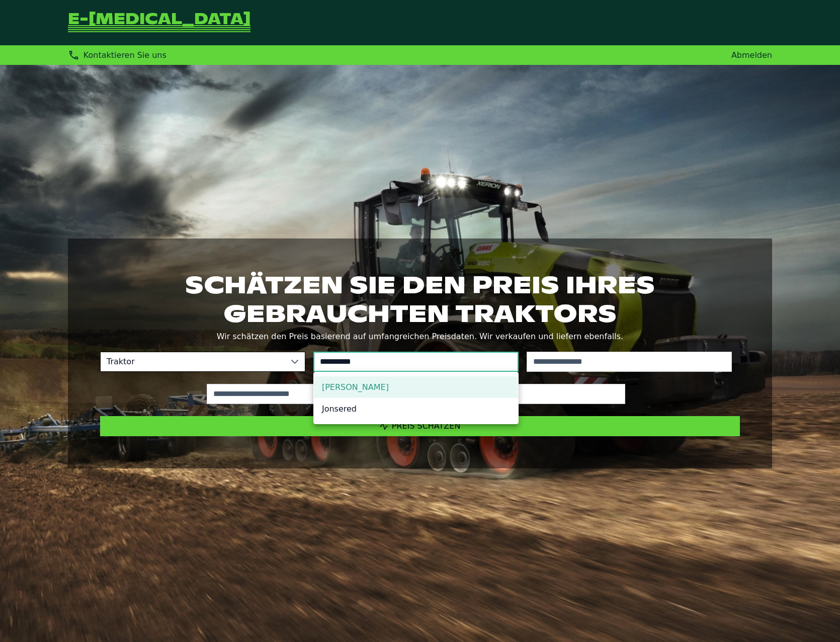  I want to click on a: Zurück zur Startseite, so click(159, 23).